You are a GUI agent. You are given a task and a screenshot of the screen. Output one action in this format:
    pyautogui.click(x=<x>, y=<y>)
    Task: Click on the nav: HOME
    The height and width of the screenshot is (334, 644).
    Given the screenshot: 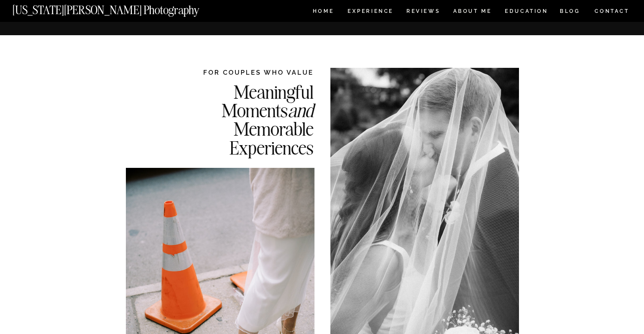 What is the action you would take?
    pyautogui.click(x=323, y=12)
    